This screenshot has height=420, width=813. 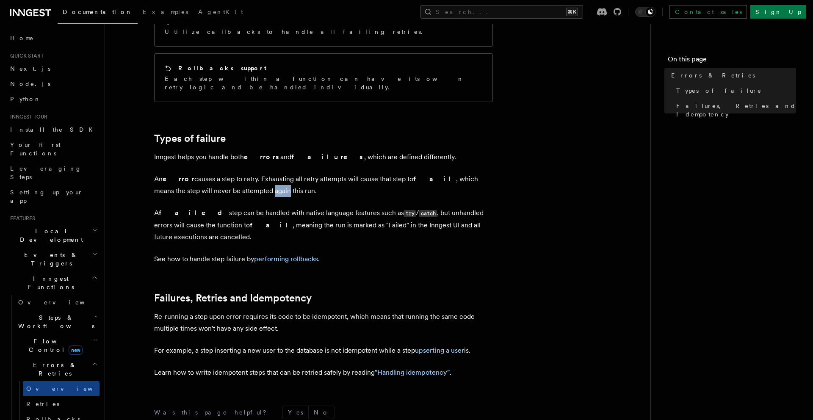 What do you see at coordinates (328, 157) in the screenshot?
I see `strong: failures` at bounding box center [328, 157].